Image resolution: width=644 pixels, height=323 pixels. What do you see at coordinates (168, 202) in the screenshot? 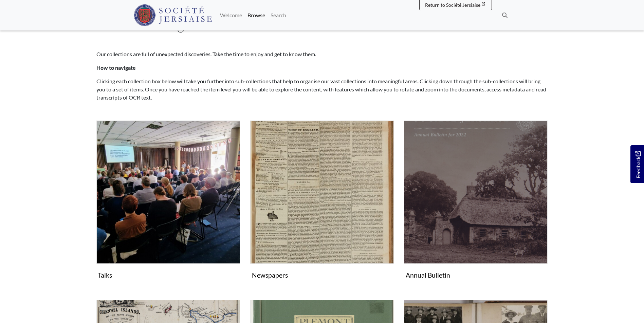
I see `a: Talks Talks` at bounding box center [168, 202].